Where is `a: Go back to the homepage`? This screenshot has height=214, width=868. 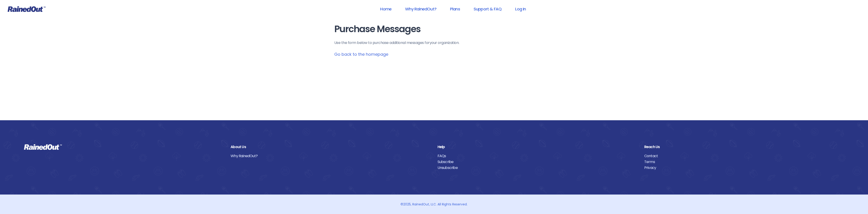 a: Go back to the homepage is located at coordinates (361, 54).